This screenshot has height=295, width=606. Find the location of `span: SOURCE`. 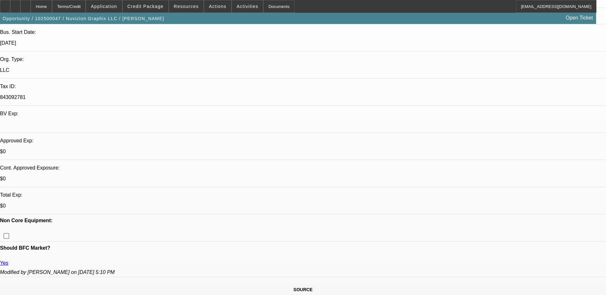

span: SOURCE is located at coordinates (303, 290).